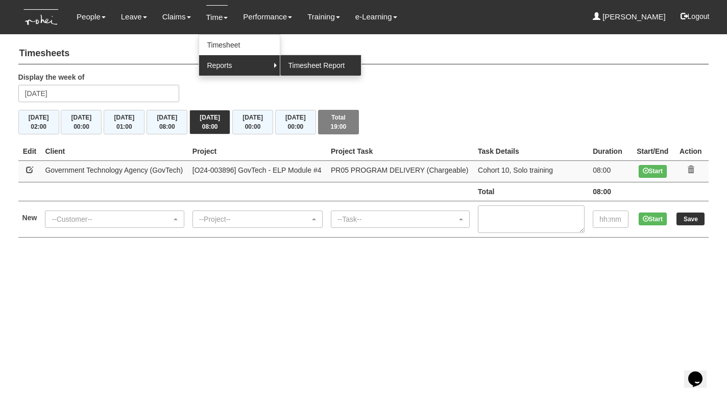 The height and width of the screenshot is (398, 727). Describe the element at coordinates (257, 151) in the screenshot. I see `th: Project` at that location.